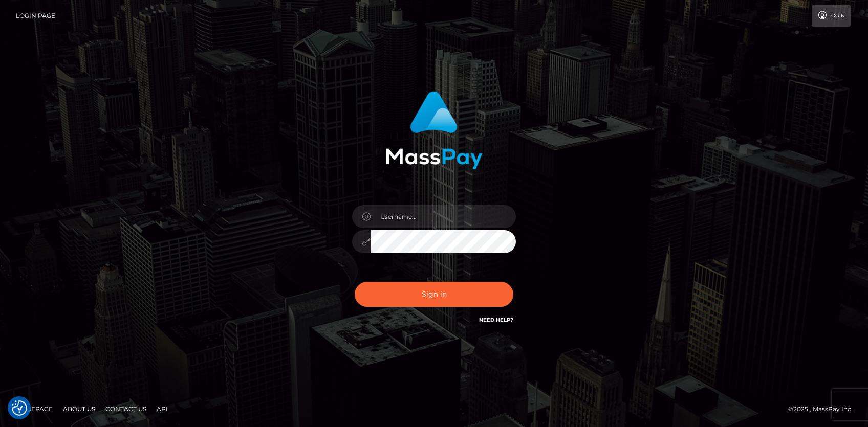  I want to click on img: MassPay Login, so click(434, 130).